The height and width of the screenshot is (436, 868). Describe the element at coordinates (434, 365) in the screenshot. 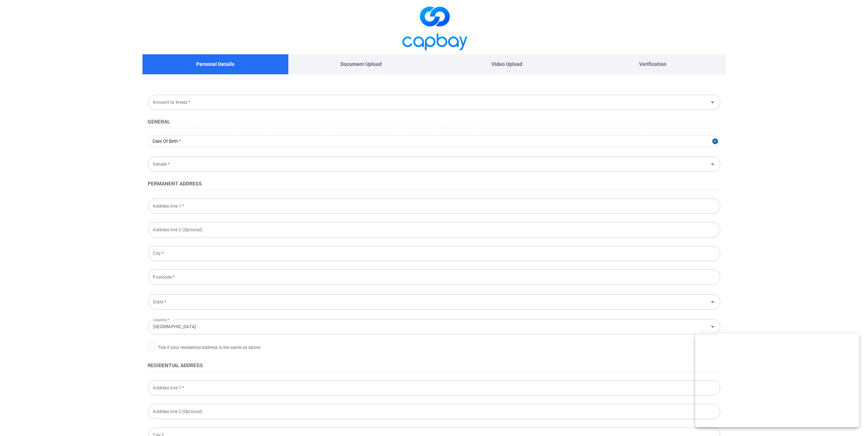

I see `h4: Residential Address` at that location.